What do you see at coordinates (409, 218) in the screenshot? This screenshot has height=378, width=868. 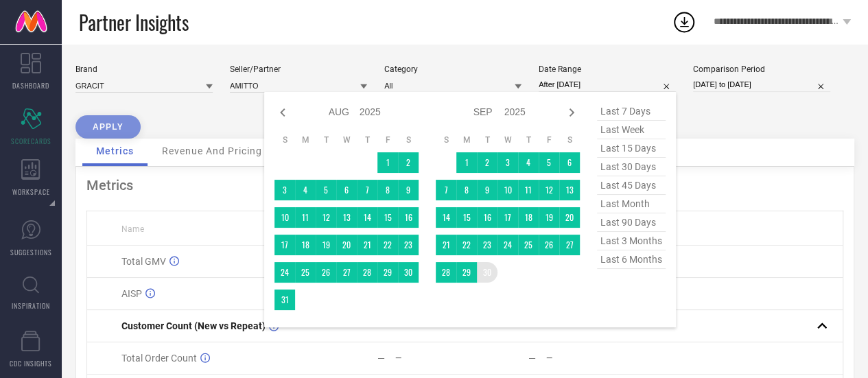 I see `td: Sat Aug 16 2025` at bounding box center [409, 218].